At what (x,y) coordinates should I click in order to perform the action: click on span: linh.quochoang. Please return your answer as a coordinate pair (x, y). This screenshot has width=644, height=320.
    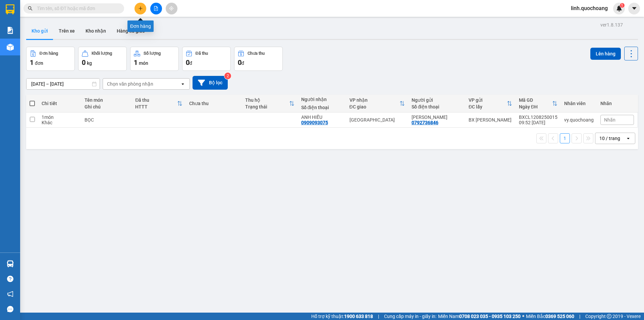
    Looking at the image, I should click on (589, 8).